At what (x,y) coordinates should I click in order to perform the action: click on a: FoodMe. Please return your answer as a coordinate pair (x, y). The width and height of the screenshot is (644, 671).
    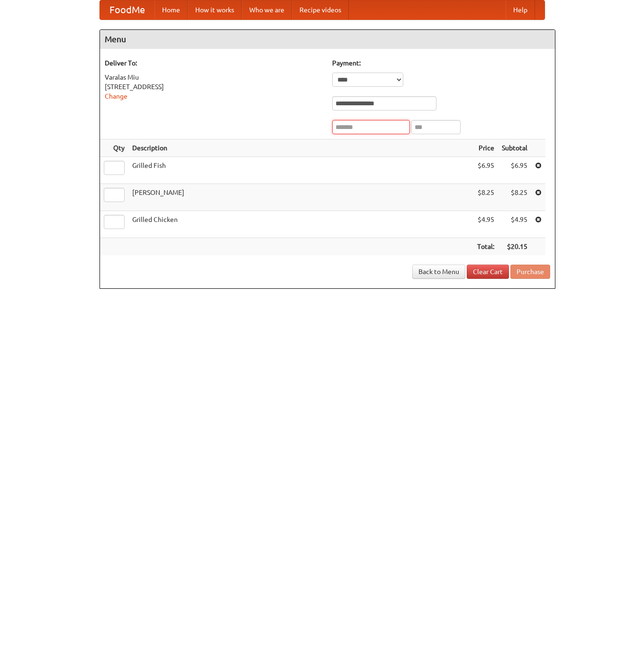
    Looking at the image, I should click on (127, 10).